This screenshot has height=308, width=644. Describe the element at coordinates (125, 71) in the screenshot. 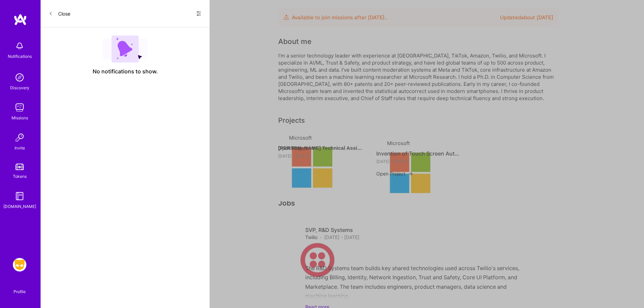

I see `span: No notifications to show.` at that location.